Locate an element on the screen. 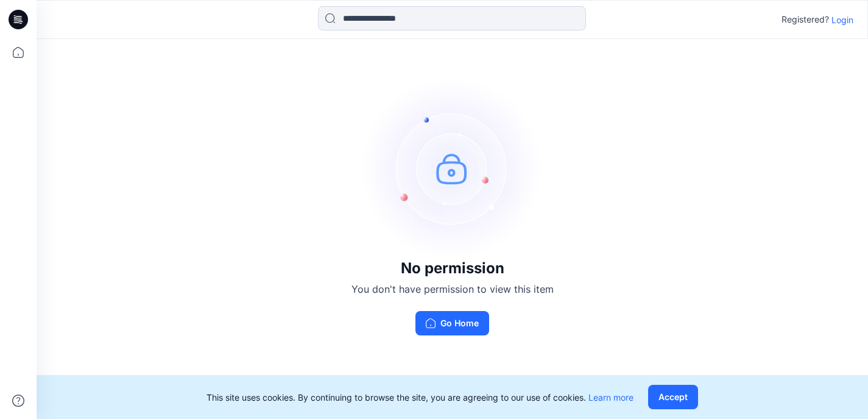 The image size is (868, 419). p: Registered? is located at coordinates (806, 19).